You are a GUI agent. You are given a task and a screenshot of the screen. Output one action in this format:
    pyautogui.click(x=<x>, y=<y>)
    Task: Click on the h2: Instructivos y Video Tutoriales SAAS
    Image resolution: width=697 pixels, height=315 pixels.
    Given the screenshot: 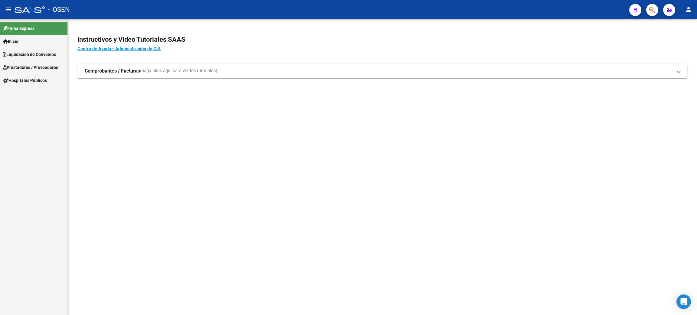 What is the action you would take?
    pyautogui.click(x=383, y=40)
    